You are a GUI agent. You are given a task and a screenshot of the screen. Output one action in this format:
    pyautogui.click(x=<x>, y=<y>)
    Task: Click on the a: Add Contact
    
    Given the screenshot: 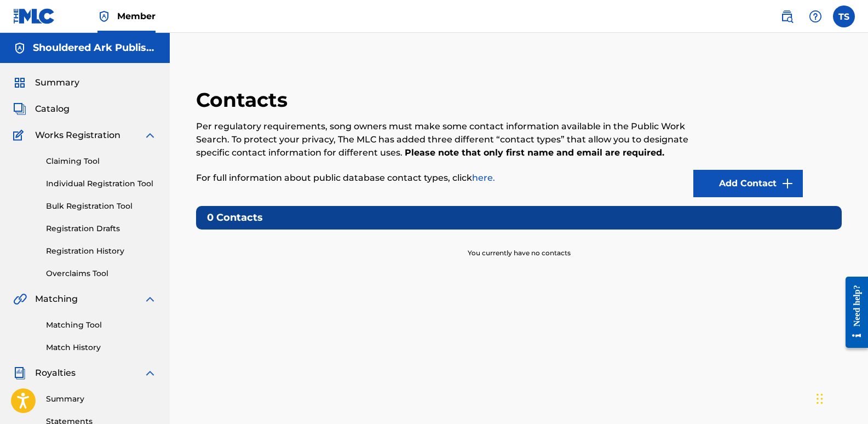 What is the action you would take?
    pyautogui.click(x=748, y=184)
    